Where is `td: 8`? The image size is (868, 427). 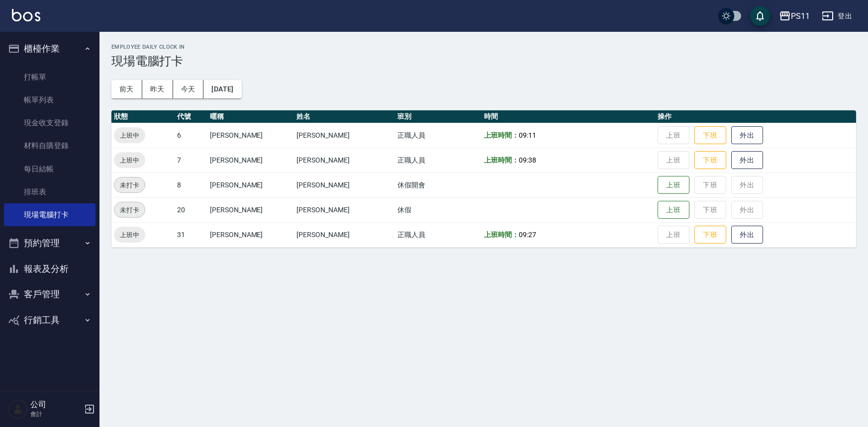 td: 8 is located at coordinates (191, 185).